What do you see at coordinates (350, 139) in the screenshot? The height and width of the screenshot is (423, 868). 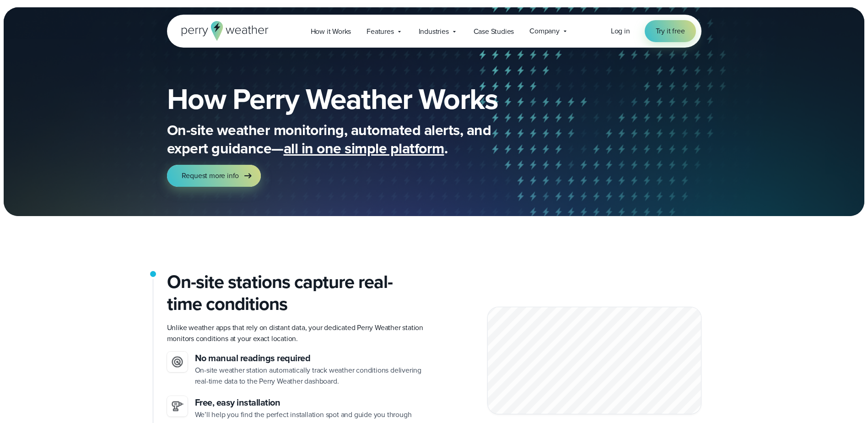 I see `p: On-site weather monitoring, automated alerts, and expert guidance— .` at bounding box center [350, 139].